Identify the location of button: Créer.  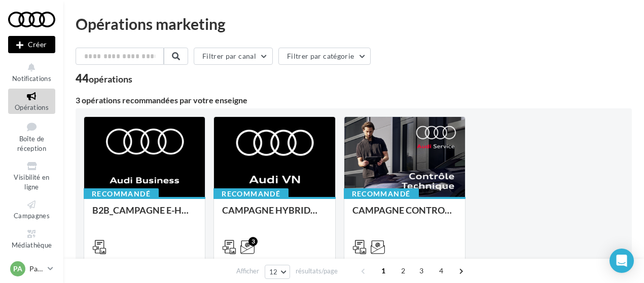
(31, 44).